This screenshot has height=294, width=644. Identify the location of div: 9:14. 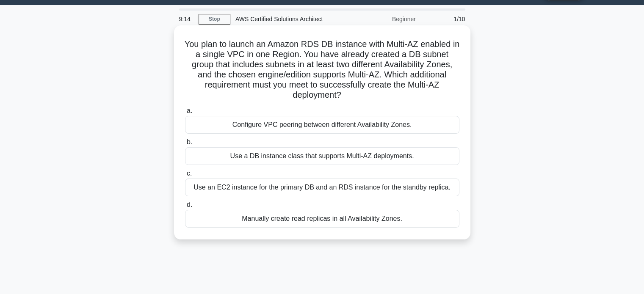
(186, 19).